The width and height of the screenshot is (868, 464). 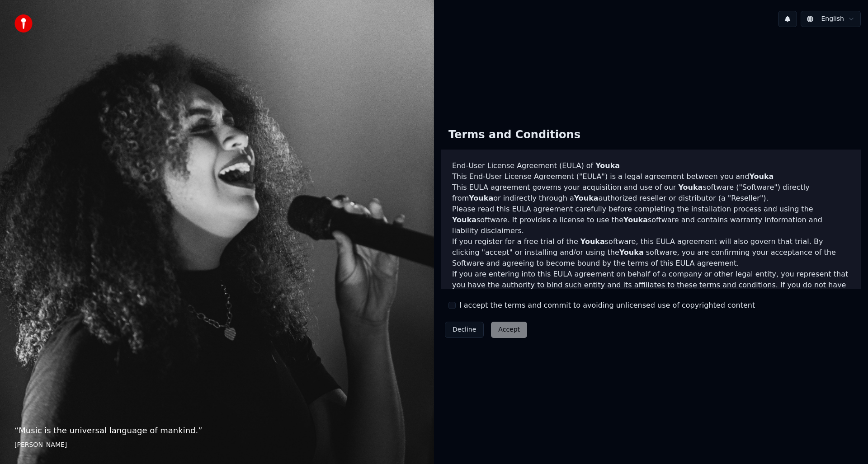 I want to click on p: This EULA agreement governs your acquisition and use of our software ("Software") directly from o..., so click(x=651, y=193).